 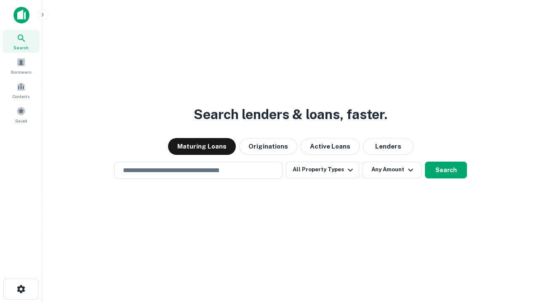 I want to click on button: Lenders, so click(x=389, y=147).